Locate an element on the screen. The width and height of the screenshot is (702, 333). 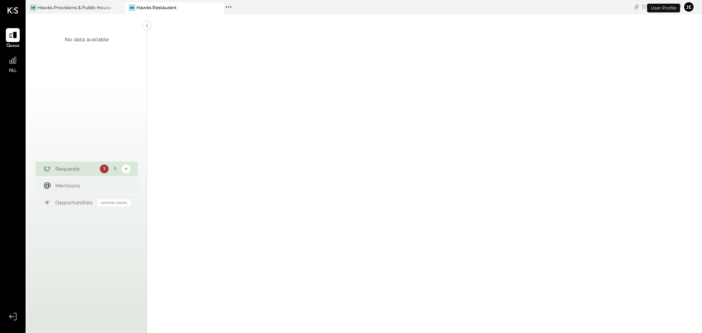
button: je is located at coordinates (689, 7).